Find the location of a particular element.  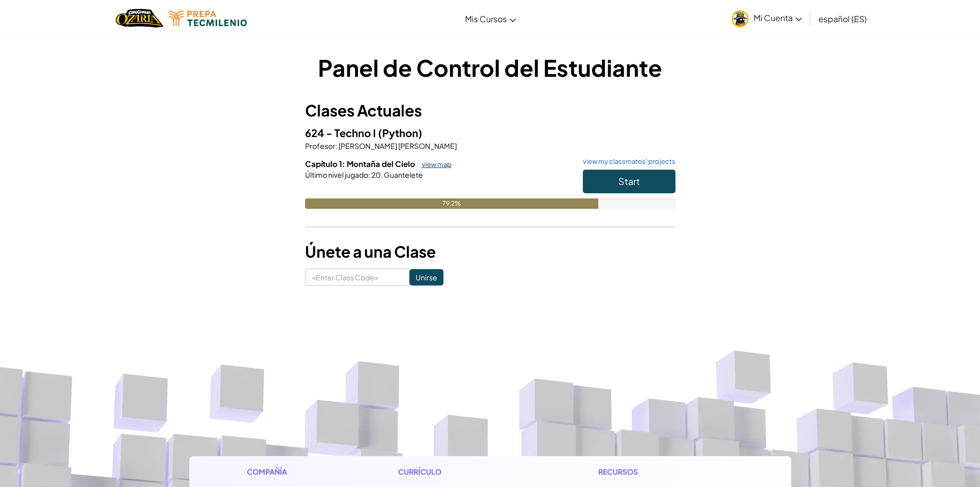

span: español (ES) is located at coordinates (842, 18).